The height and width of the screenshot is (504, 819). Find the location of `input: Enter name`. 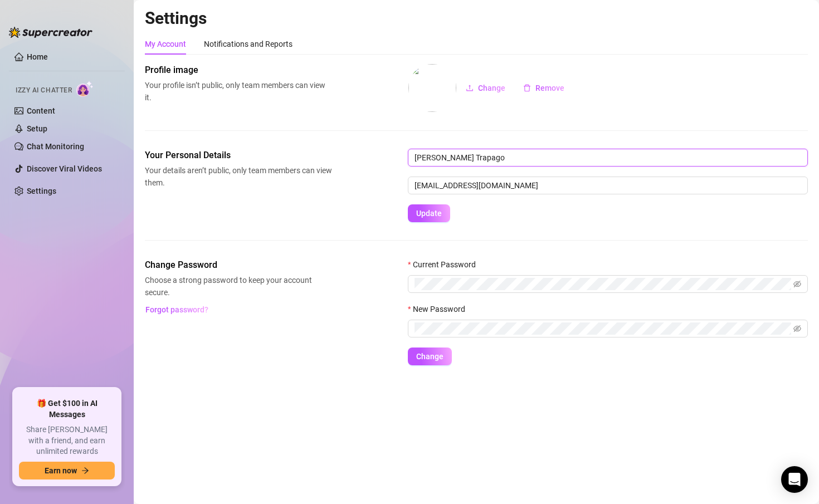

input: Enter name is located at coordinates (608, 158).